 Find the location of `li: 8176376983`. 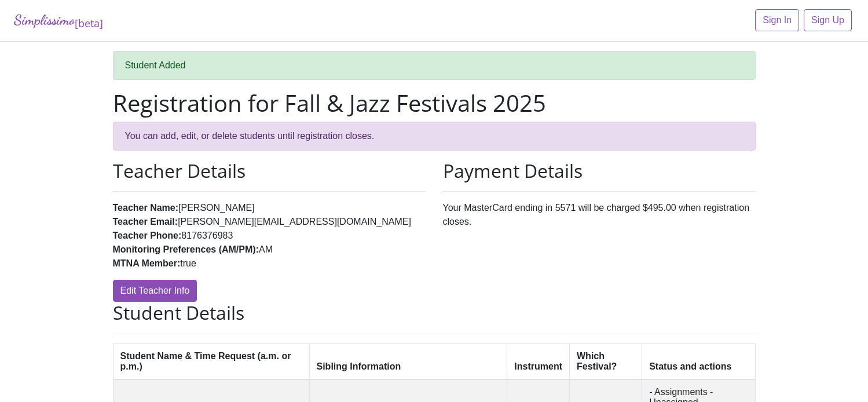

li: 8176376983 is located at coordinates (269, 236).